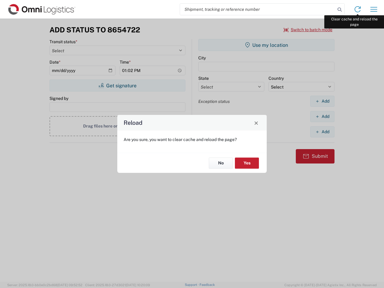 Image resolution: width=384 pixels, height=288 pixels. What do you see at coordinates (258, 9) in the screenshot?
I see `input: Shipment, tracking or reference number` at bounding box center [258, 9].